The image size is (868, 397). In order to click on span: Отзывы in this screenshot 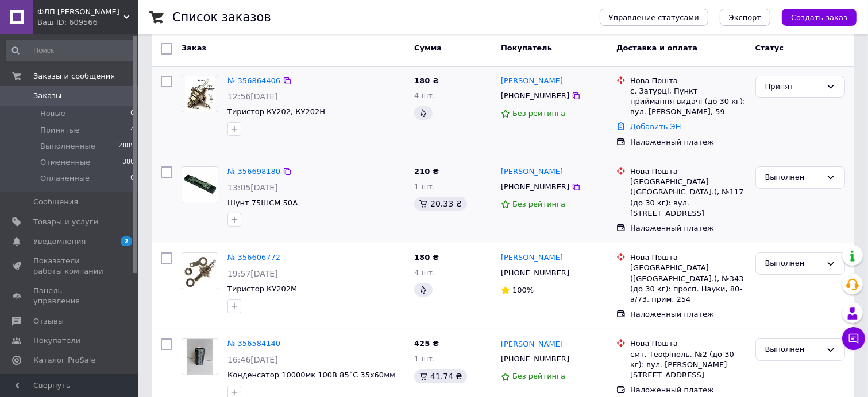, I will do `click(48, 322)`.